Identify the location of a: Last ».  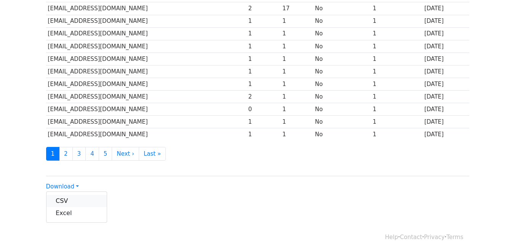
(152, 154).